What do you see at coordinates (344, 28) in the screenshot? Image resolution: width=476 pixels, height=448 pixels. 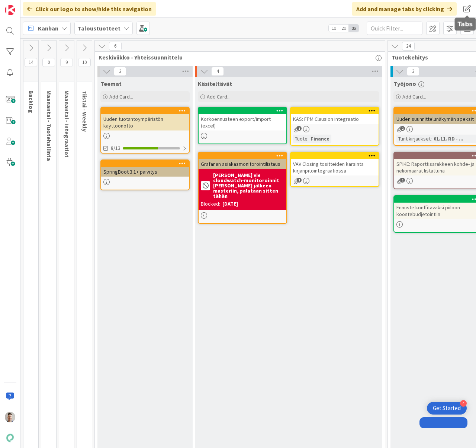 I see `span: 2x` at bounding box center [344, 28].